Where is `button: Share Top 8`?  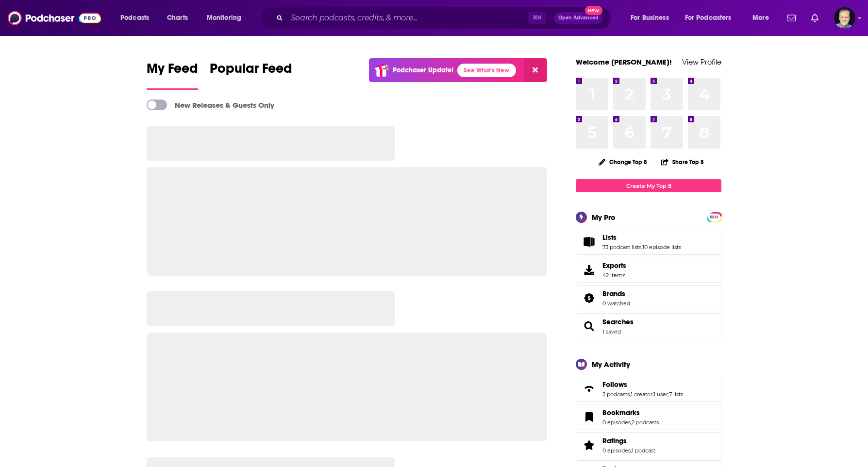
button: Share Top 8 is located at coordinates (683, 162).